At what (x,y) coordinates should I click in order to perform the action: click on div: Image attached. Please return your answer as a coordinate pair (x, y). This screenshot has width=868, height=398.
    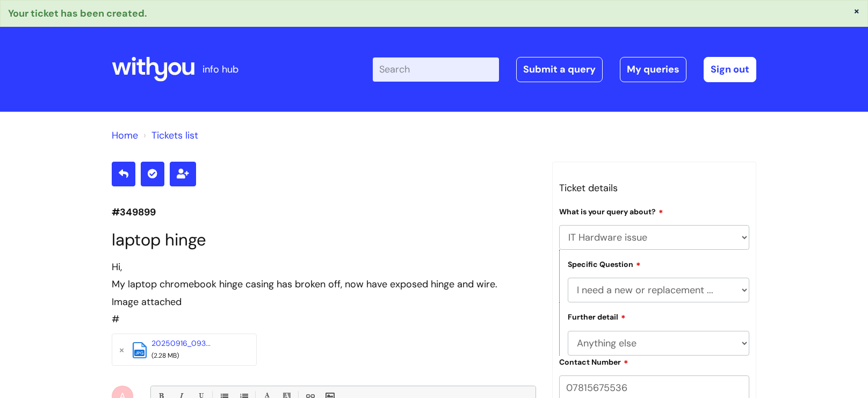
    Looking at the image, I should click on (324, 301).